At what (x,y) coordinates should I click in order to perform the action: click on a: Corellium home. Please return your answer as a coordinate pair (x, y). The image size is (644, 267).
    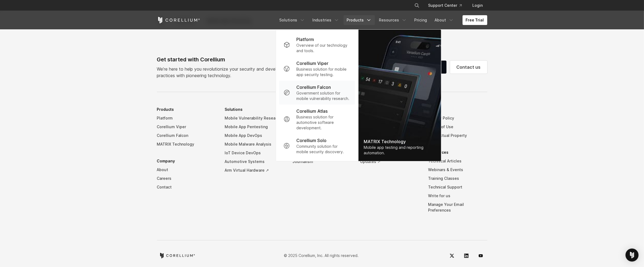
    Looking at the image, I should click on (177, 256).